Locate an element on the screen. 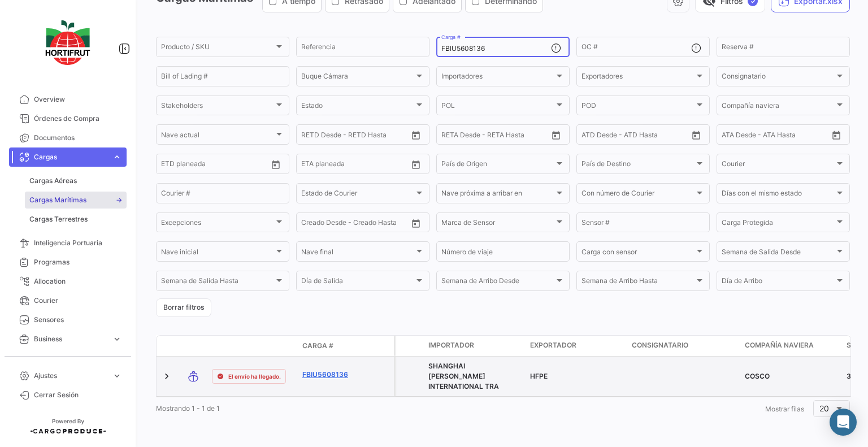 The image size is (868, 447). span: Cargas Aéreas is located at coordinates (53, 181).